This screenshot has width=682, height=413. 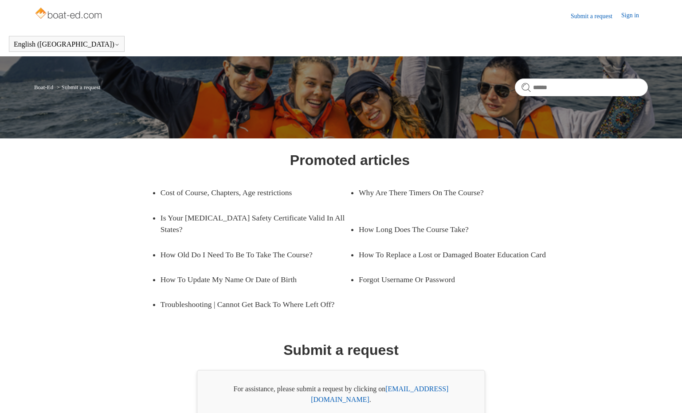 What do you see at coordinates (255, 304) in the screenshot?
I see `a: Troubleshooting | Cannot Get Back To Where Left Off?` at bounding box center [255, 304].